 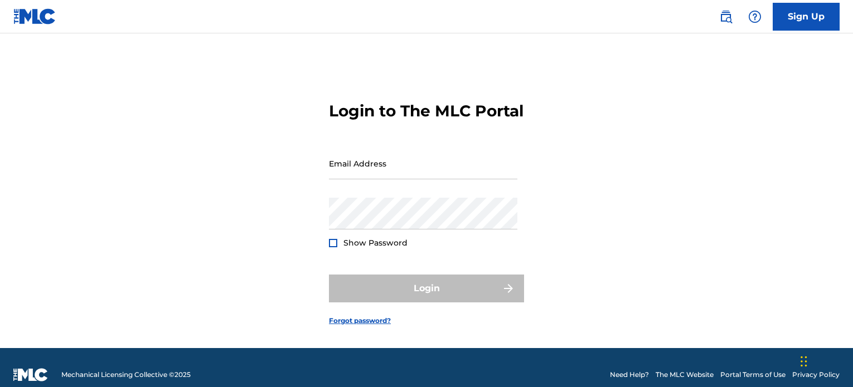 I want to click on div: Help, so click(x=754, y=17).